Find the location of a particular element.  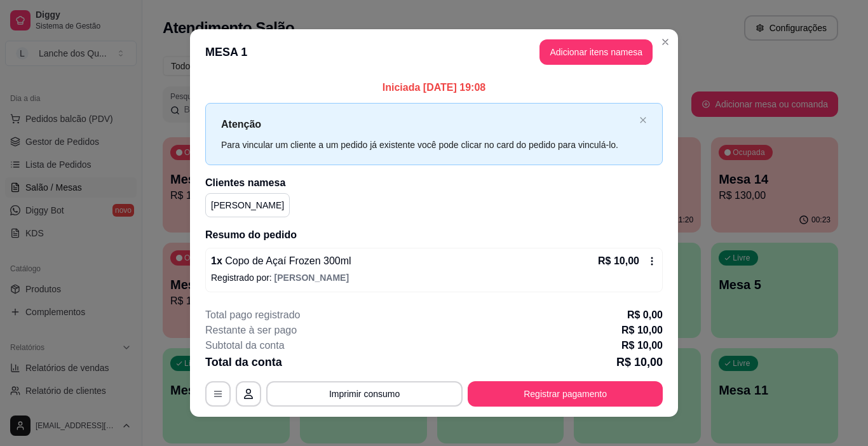

button: Registrar pagamento is located at coordinates (565, 394).